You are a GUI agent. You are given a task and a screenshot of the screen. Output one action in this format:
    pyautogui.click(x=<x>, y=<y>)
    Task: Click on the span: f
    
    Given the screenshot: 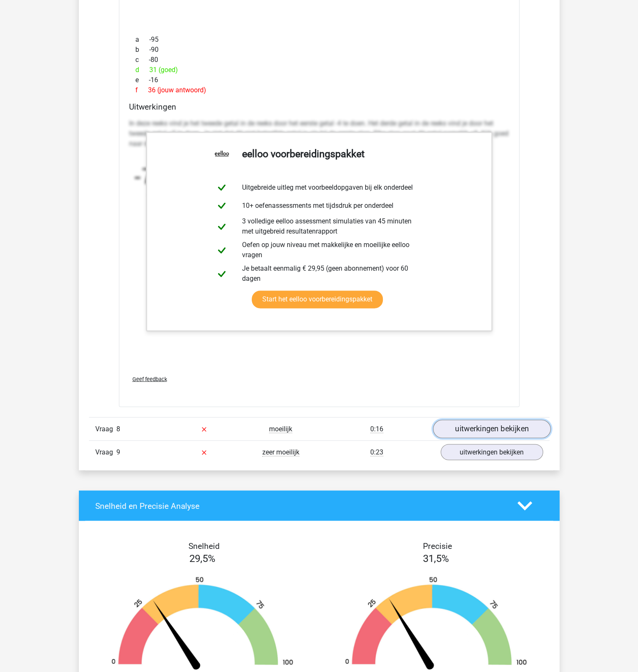 What is the action you would take?
    pyautogui.click(x=141, y=90)
    